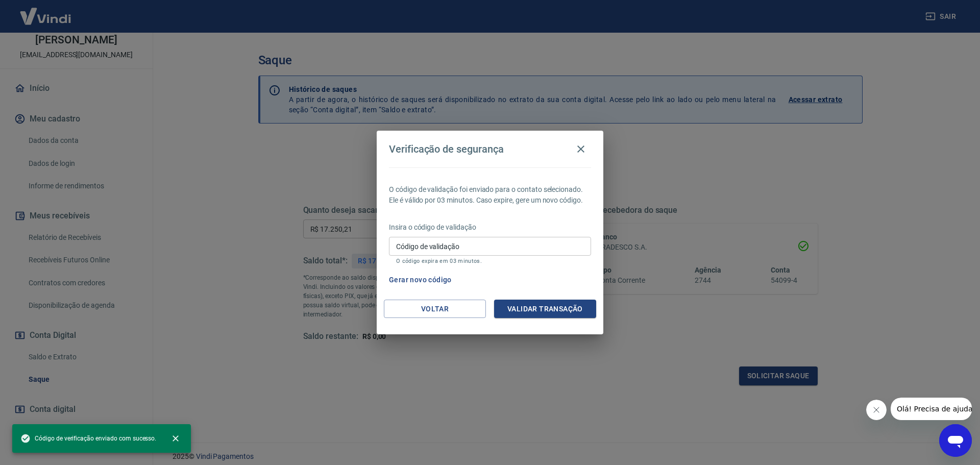  What do you see at coordinates (176, 438) in the screenshot?
I see `button: close` at bounding box center [176, 438].